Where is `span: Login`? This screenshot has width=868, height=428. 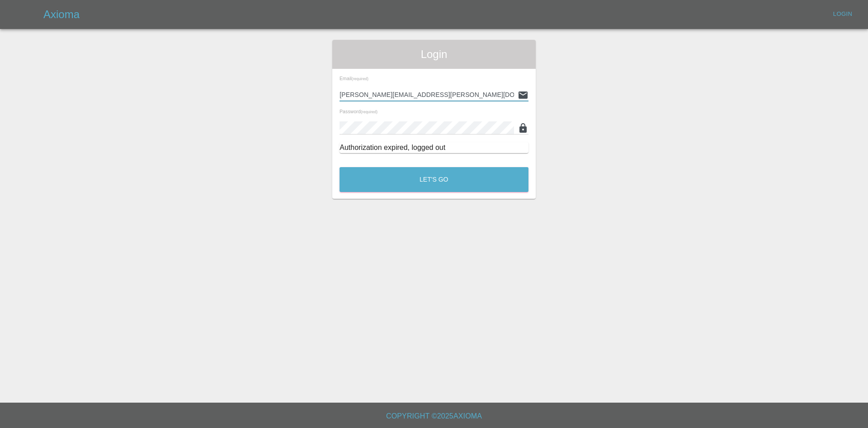
span: Login is located at coordinates (434, 54).